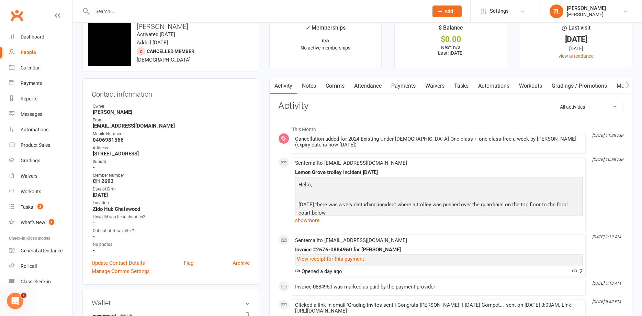 Image resolution: width=642 pixels, height=316 pixels. What do you see at coordinates (171, 140) in the screenshot?
I see `strong: 0406981566` at bounding box center [171, 140].